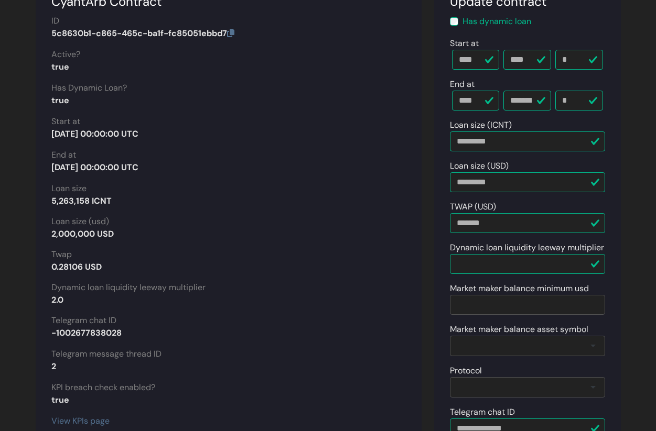 This screenshot has height=431, width=656. I want to click on strong: 0.28106 USD, so click(77, 267).